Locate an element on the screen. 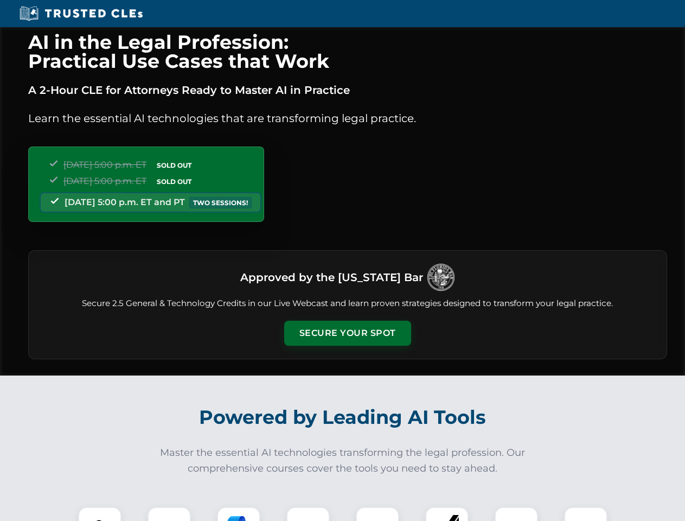 The image size is (685, 521). h2: Powered by Leading AI Tools is located at coordinates (343, 417).